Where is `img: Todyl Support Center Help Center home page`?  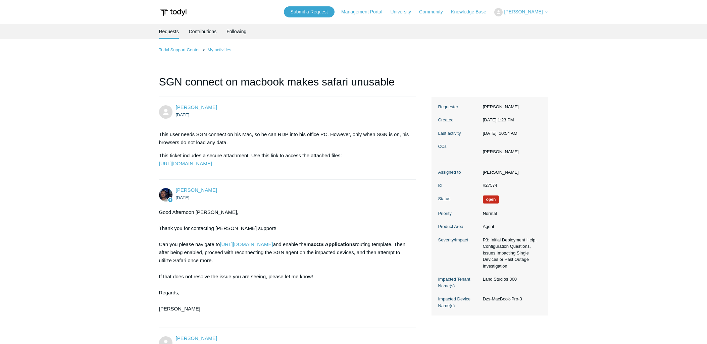
img: Todyl Support Center Help Center home page is located at coordinates (173, 12).